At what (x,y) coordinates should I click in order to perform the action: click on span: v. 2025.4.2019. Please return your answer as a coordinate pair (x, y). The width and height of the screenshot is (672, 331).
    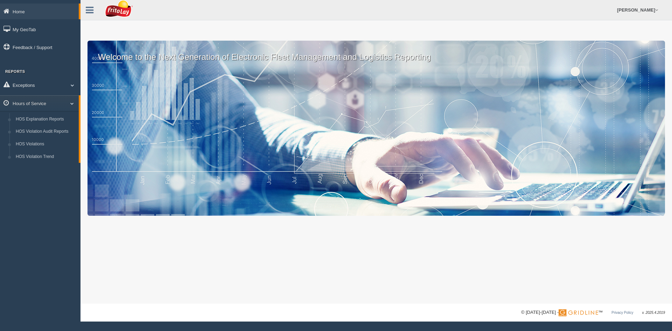
    Looking at the image, I should click on (653, 312).